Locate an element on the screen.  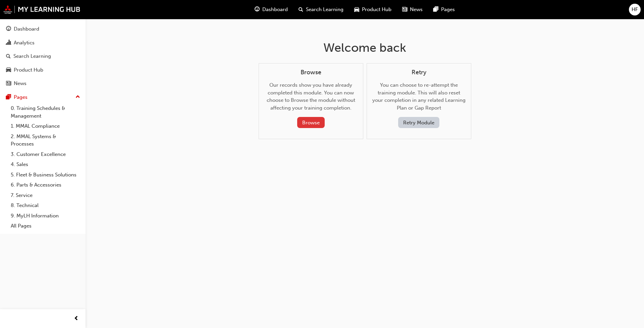
h1: Welcome back is located at coordinates (365, 48).